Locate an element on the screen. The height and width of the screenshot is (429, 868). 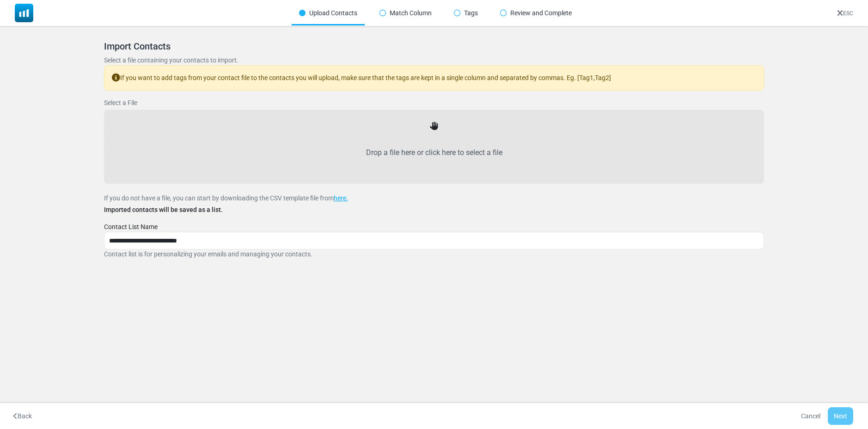
label: Select a File is located at coordinates (120, 103).